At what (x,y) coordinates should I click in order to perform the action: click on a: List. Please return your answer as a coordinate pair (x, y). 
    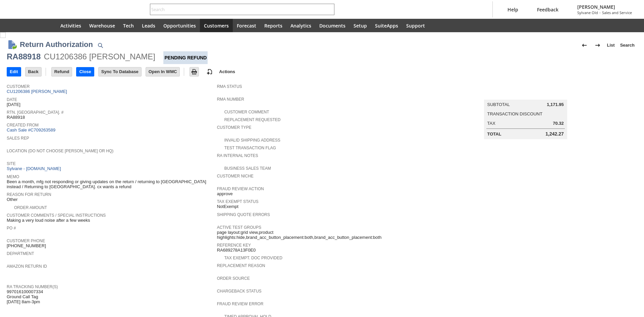
    Looking at the image, I should click on (611, 45).